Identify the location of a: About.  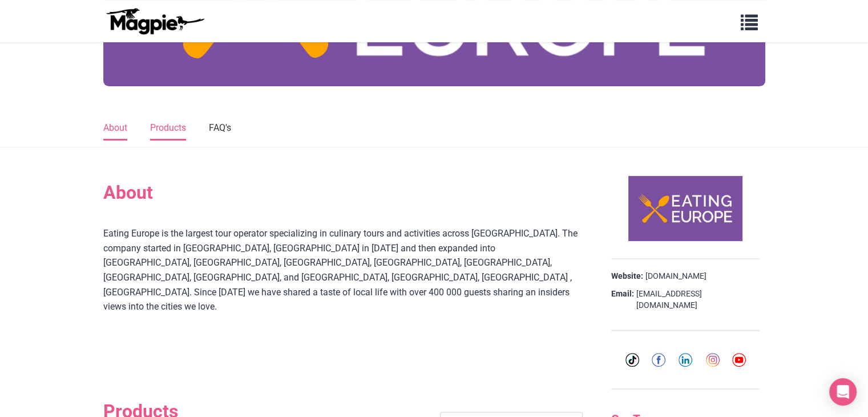
(116, 128).